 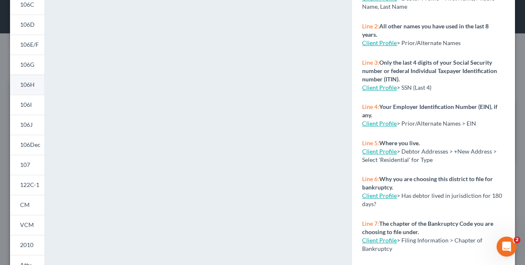 I want to click on strong: Your Employer Identification Number (EIN), if any., so click(x=430, y=111).